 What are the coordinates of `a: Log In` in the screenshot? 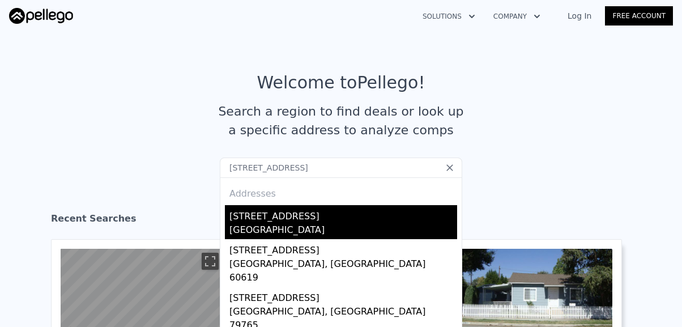 It's located at (579, 16).